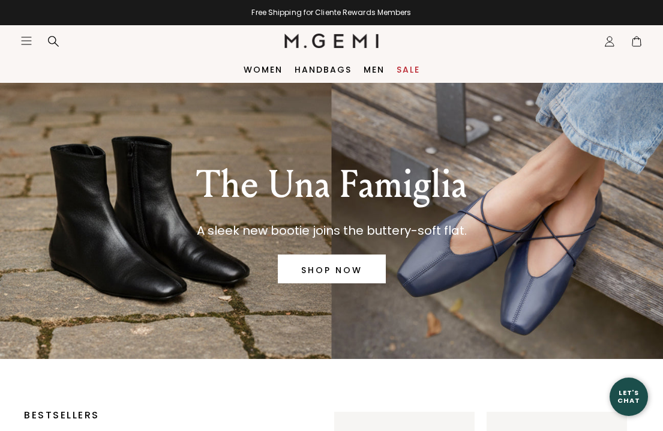 The image size is (663, 431). I want to click on p: The Una Famiglia, so click(331, 185).